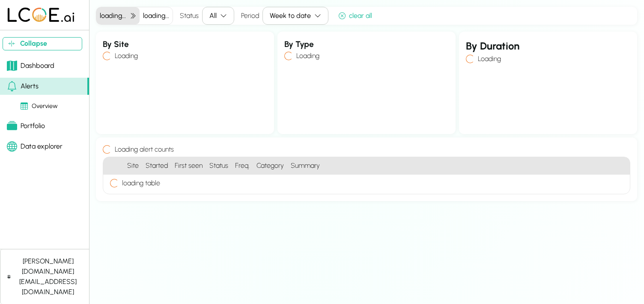 The width and height of the screenshot is (644, 304). What do you see at coordinates (290, 16) in the screenshot?
I see `div: Week to date` at bounding box center [290, 16].